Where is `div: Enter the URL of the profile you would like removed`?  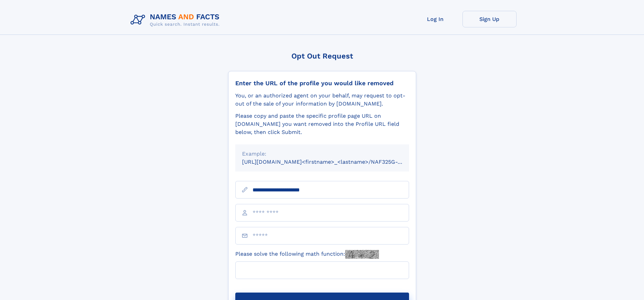
div: Enter the URL of the profile you would like removed is located at coordinates (322, 83).